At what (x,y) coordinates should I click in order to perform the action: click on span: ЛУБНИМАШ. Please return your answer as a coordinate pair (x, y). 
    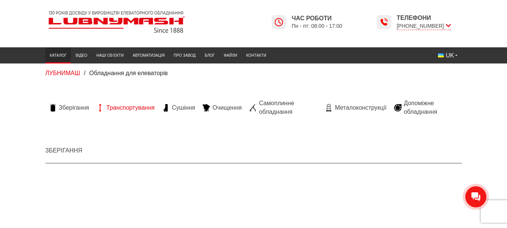
    Looking at the image, I should click on (63, 73).